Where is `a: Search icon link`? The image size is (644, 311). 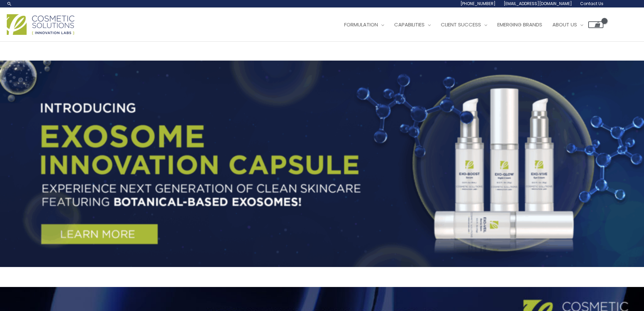 a: Search icon link is located at coordinates (10, 4).